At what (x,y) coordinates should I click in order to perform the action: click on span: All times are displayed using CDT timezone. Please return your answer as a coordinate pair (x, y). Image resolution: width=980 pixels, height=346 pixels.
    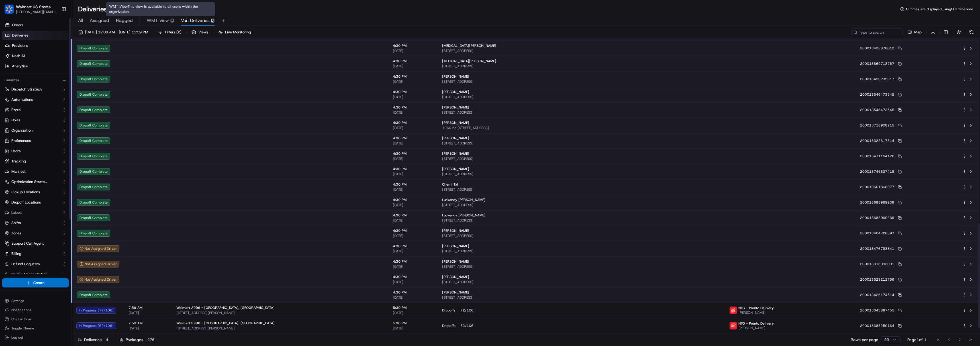
    Looking at the image, I should click on (939, 9).